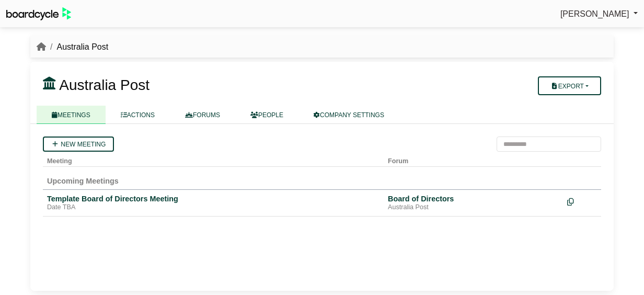 The image size is (644, 295). Describe the element at coordinates (214, 199) in the screenshot. I see `div: Template Board of Directors Meeting` at that location.